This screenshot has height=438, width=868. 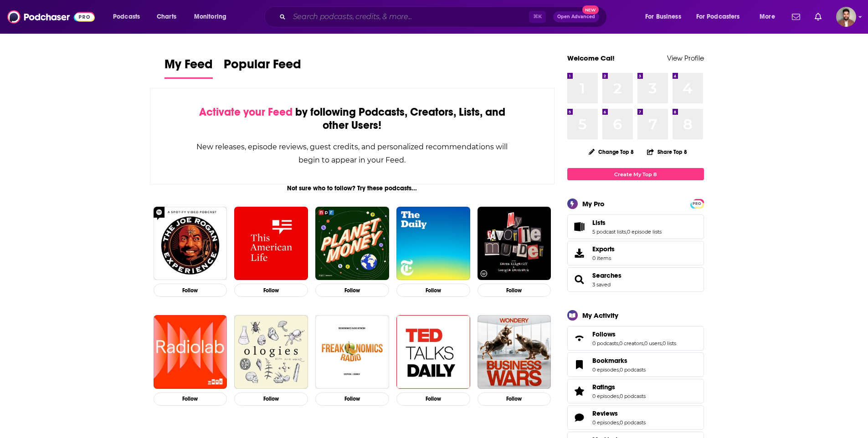 What do you see at coordinates (189, 67) in the screenshot?
I see `span: My Feed` at bounding box center [189, 67].